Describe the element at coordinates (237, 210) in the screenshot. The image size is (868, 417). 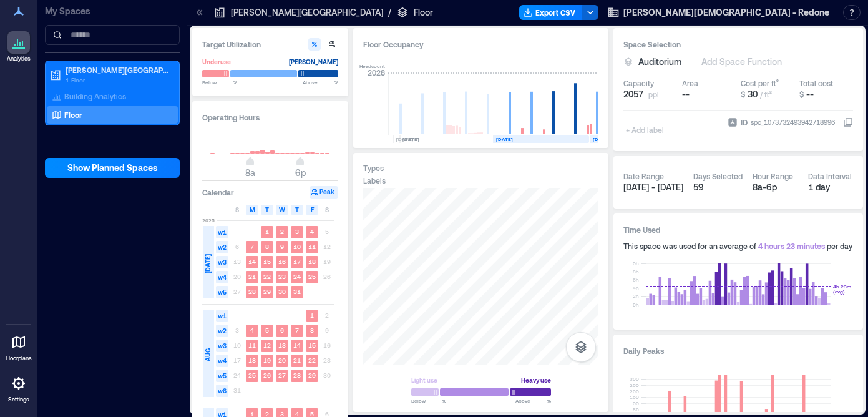
I see `span: S` at that location.